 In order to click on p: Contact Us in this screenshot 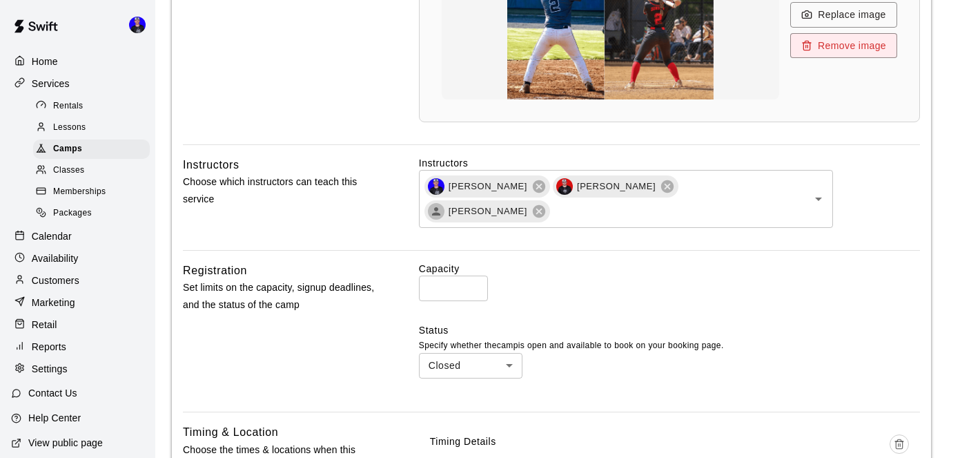, I will do `click(52, 393)`.